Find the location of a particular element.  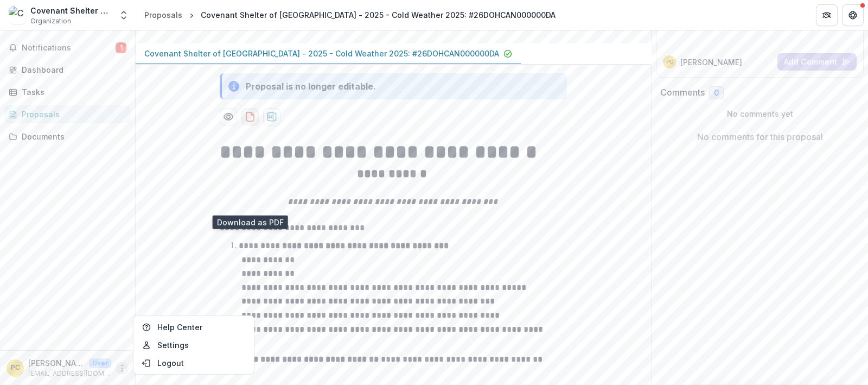

div: Dashboard is located at coordinates (72, 70).